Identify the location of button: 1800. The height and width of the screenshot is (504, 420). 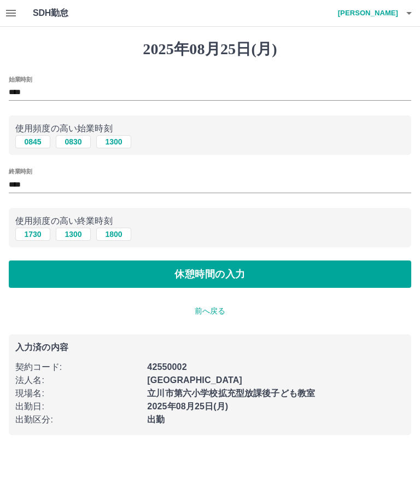
(114, 234).